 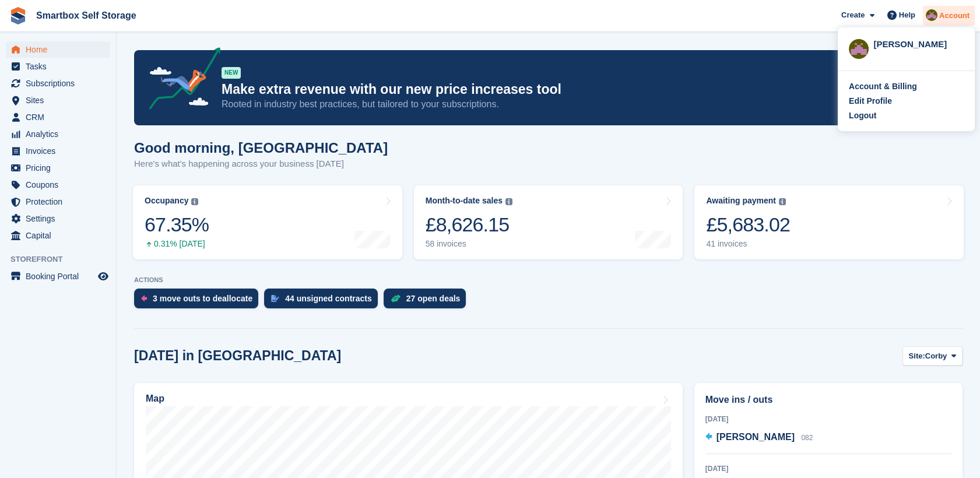 I want to click on a: Month-to-date sales £8,626.15 58 invoices, so click(x=548, y=222).